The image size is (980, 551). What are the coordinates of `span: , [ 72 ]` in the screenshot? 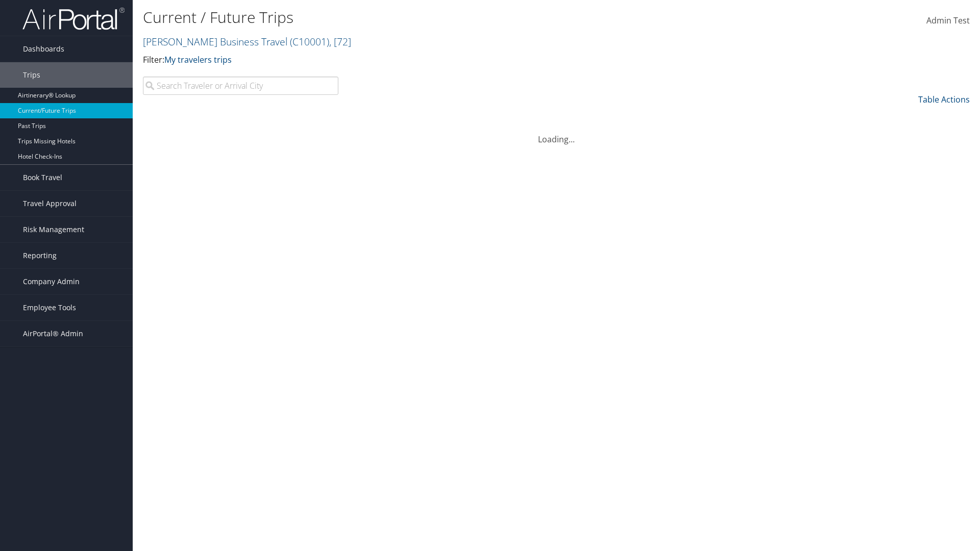 It's located at (340, 41).